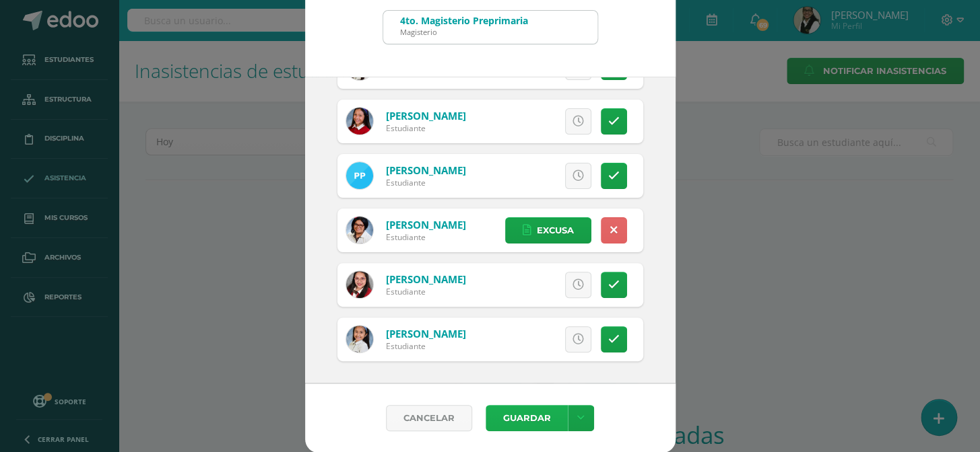  I want to click on span: Excusa, so click(555, 230).